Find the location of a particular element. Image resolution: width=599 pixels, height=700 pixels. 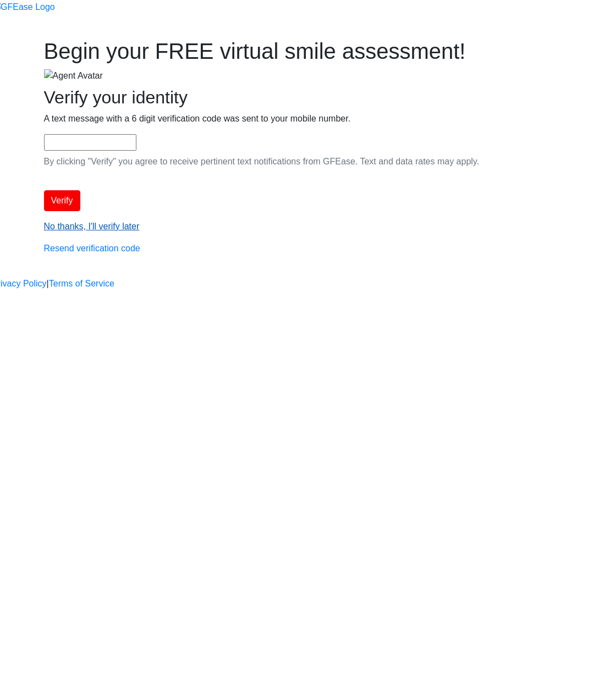

a: Resend verification code is located at coordinates (92, 248).